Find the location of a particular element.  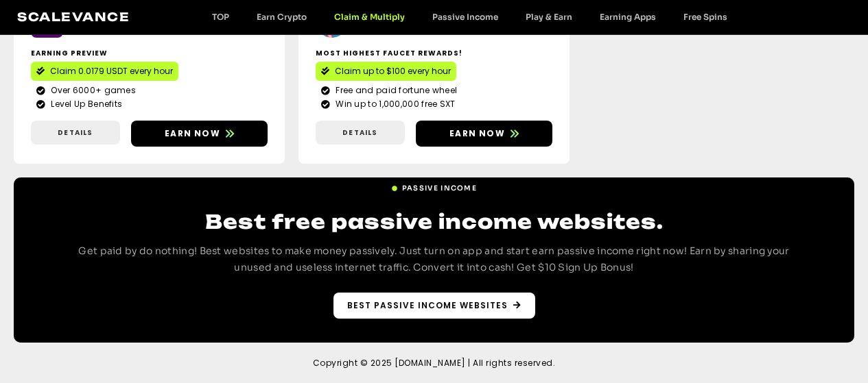

a: Earning Apps is located at coordinates (628, 17).